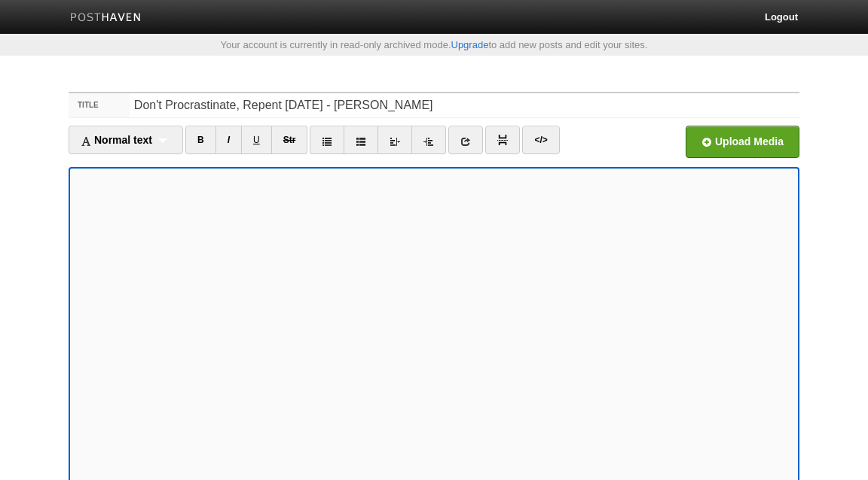 Image resolution: width=868 pixels, height=480 pixels. Describe the element at coordinates (470, 44) in the screenshot. I see `a: Upgrade` at that location.